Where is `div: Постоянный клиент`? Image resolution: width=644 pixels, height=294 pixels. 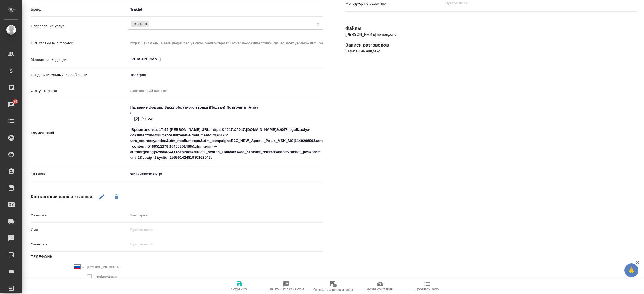
div: Постоянный клиент is located at coordinates (225, 91).